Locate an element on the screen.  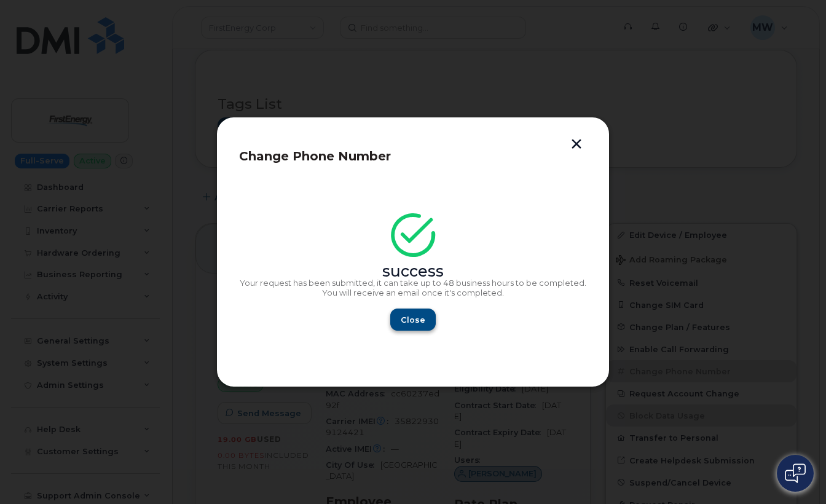
img: Open chat is located at coordinates (795, 473).